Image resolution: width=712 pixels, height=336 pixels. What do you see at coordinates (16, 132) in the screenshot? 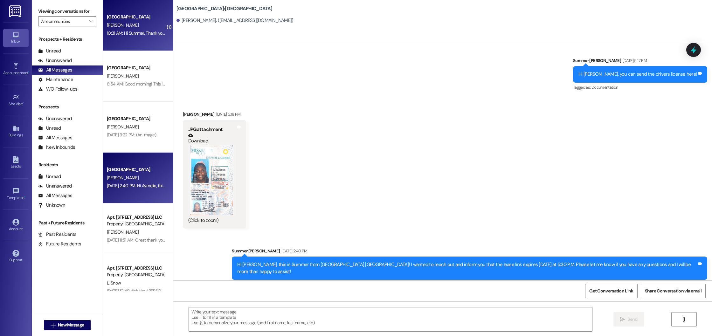
I see `a: Buildings` at bounding box center [16, 132].